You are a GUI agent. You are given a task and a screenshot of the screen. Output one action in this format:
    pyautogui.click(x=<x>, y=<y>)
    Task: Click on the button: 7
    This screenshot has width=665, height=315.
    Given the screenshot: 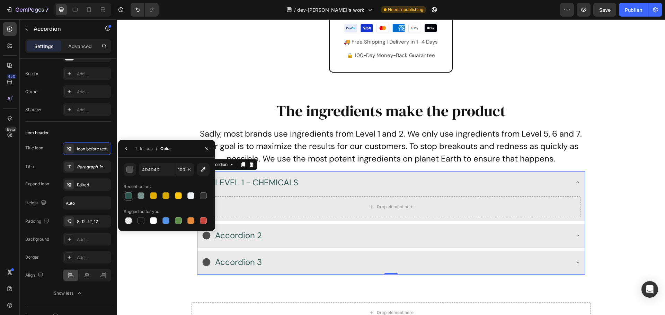 What is the action you would take?
    pyautogui.click(x=27, y=10)
    